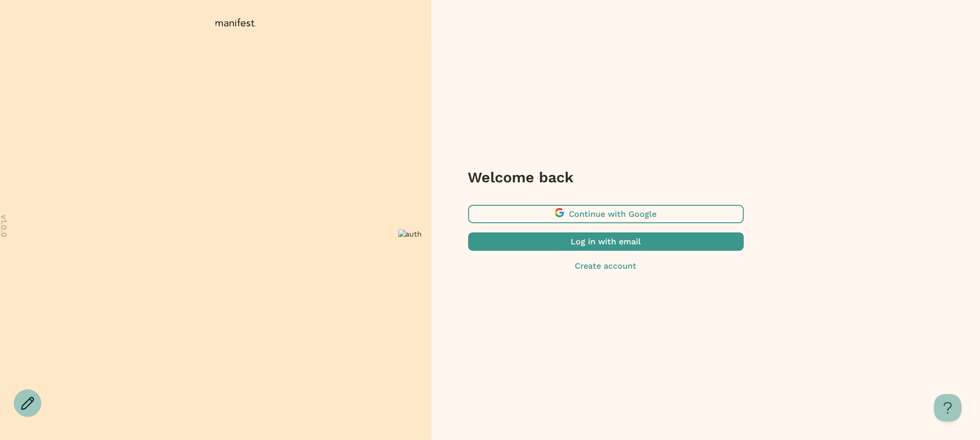  What do you see at coordinates (606, 178) in the screenshot?
I see `h3: Welcome back` at bounding box center [606, 178].